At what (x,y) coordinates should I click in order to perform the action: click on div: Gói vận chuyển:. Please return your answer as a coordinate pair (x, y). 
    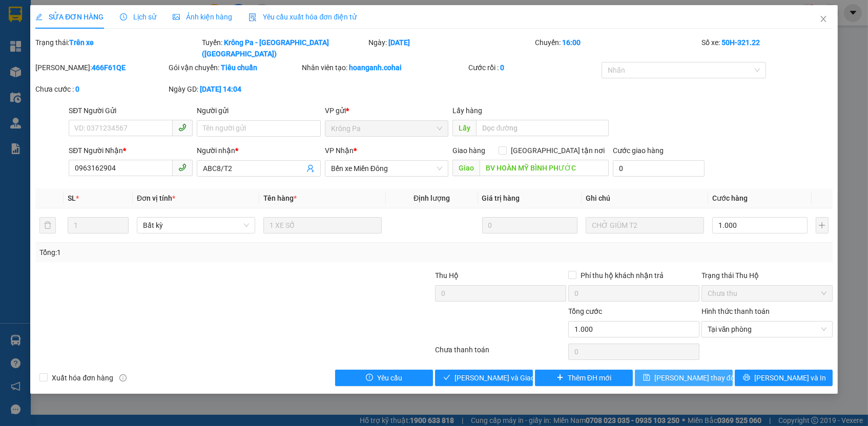
    Looking at the image, I should click on (234, 67).